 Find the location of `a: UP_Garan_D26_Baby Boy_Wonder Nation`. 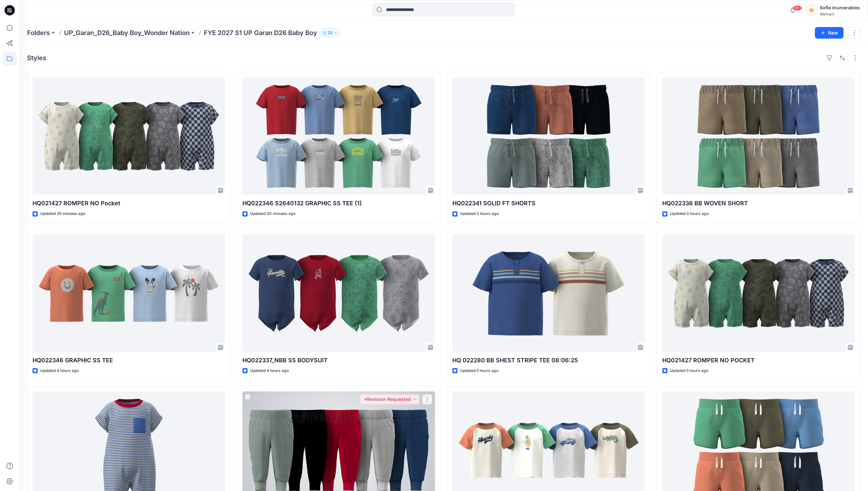

a: UP_Garan_D26_Baby Boy_Wonder Nation is located at coordinates (127, 33).